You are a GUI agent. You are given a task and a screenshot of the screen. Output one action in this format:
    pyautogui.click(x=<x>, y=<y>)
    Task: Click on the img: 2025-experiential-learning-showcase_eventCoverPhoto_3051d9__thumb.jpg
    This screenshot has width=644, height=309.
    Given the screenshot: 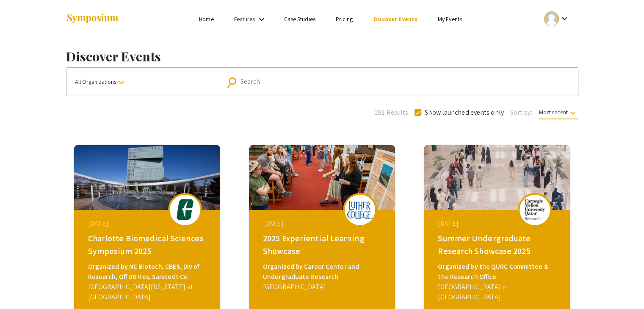 What is the action you would take?
    pyautogui.click(x=322, y=177)
    